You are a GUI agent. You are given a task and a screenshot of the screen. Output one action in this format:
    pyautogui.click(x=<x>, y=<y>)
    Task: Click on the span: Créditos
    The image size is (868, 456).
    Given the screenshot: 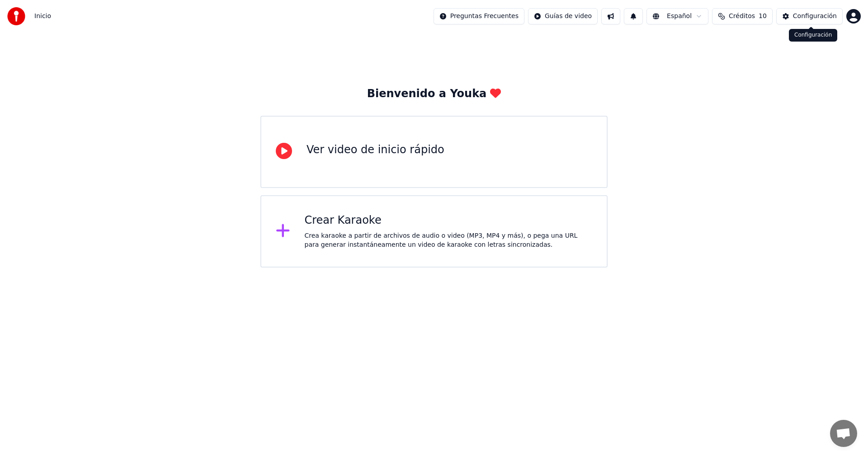 What is the action you would take?
    pyautogui.click(x=742, y=16)
    